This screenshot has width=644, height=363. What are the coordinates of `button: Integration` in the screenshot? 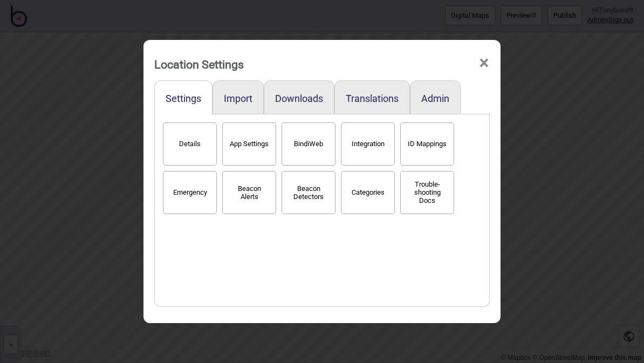 It's located at (368, 144).